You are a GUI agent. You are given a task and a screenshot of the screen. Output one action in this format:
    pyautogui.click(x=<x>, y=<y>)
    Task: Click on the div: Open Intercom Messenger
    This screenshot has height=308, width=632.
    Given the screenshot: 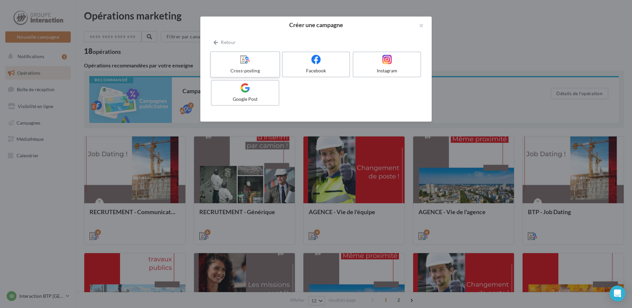 What is the action you would take?
    pyautogui.click(x=618, y=294)
    